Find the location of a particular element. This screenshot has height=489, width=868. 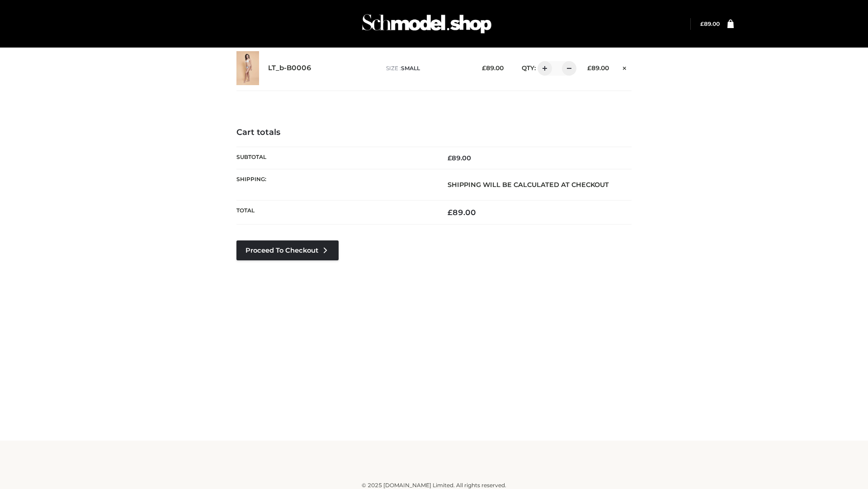

img: LT_b-B0006 - SMALL is located at coordinates (248, 68).